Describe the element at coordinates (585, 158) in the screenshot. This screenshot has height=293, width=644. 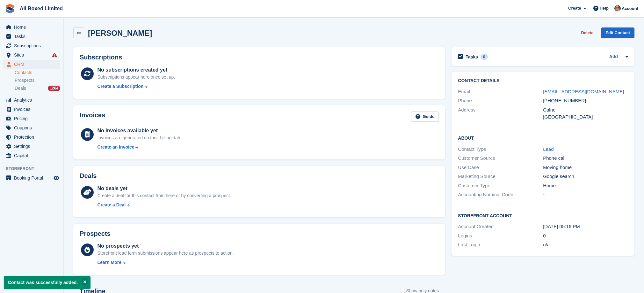
I see `div: Phone call` at that location.